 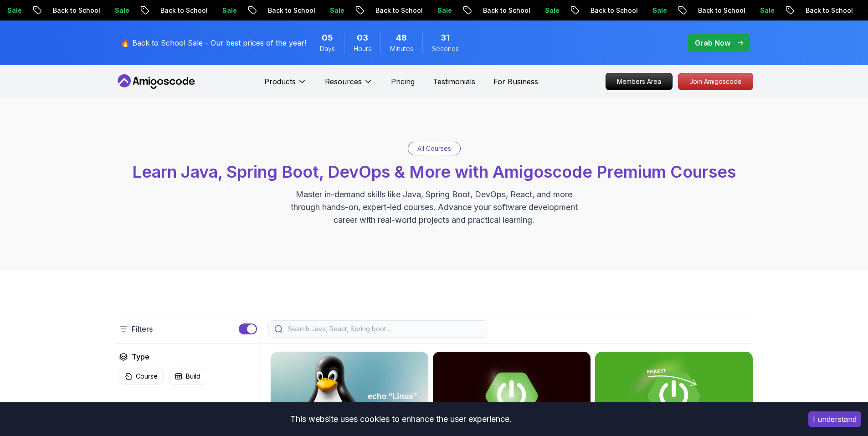 I want to click on span: Seconds, so click(x=445, y=49).